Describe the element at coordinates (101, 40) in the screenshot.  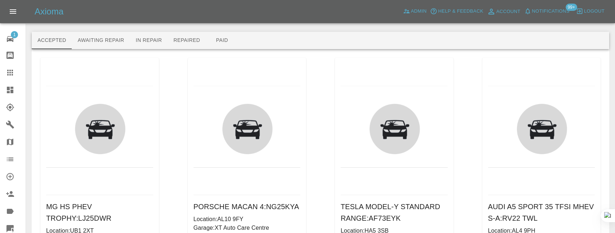
I see `button: Awaiting Repair` at that location.